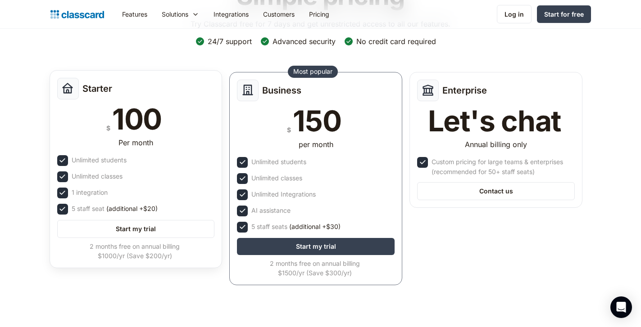 Image resolution: width=641 pixels, height=327 pixels. I want to click on span: (additional +$20), so click(132, 209).